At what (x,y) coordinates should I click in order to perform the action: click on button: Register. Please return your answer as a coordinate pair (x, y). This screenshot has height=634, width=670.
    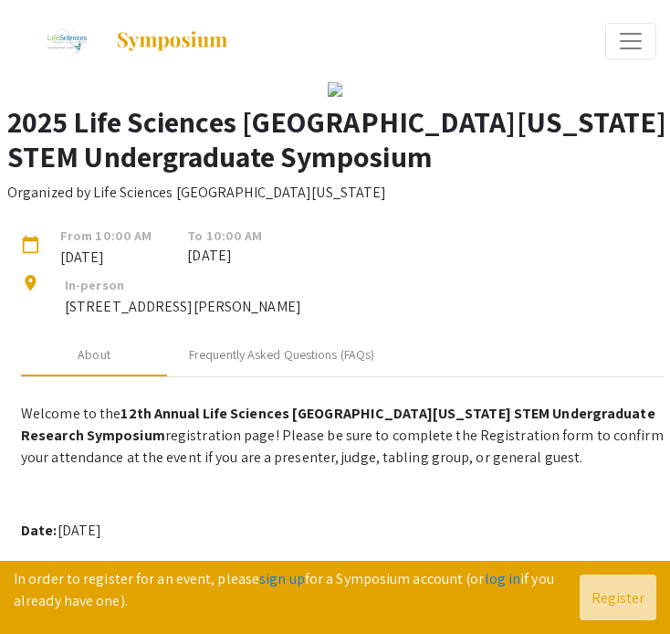
    Looking at the image, I should click on (618, 597).